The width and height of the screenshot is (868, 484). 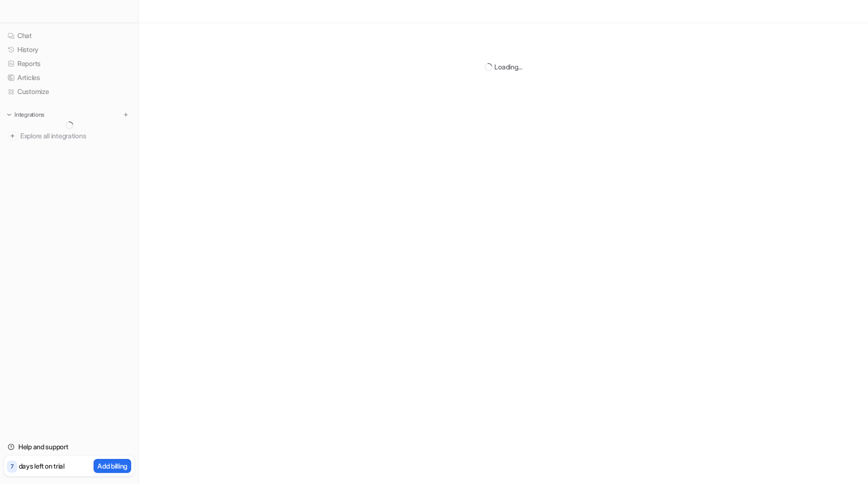 What do you see at coordinates (508, 66) in the screenshot?
I see `div: Loading...` at bounding box center [508, 66].